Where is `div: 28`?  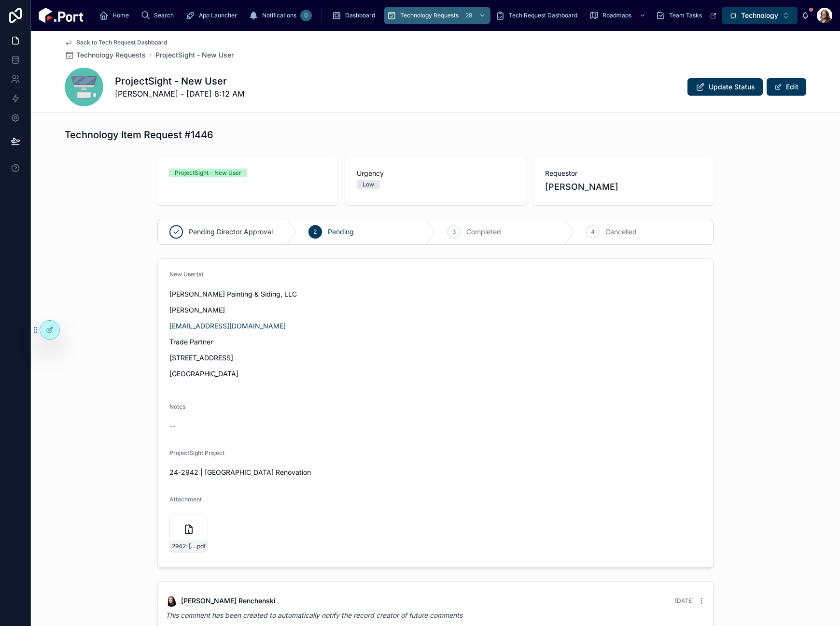 div: 28 is located at coordinates (469, 15).